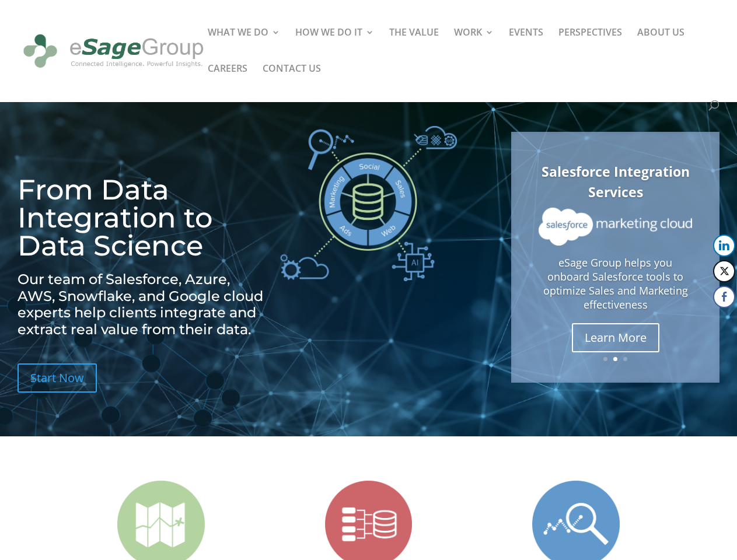 The width and height of the screenshot is (737, 560). Describe the element at coordinates (724, 271) in the screenshot. I see `button: Twitter Share` at that location.